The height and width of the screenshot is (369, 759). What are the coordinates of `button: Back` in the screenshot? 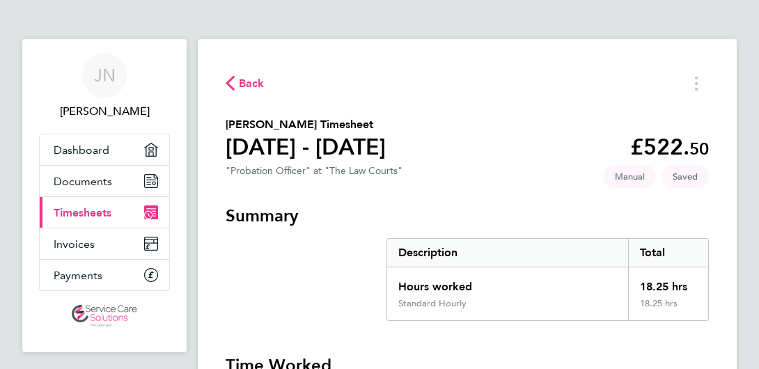 It's located at (245, 83).